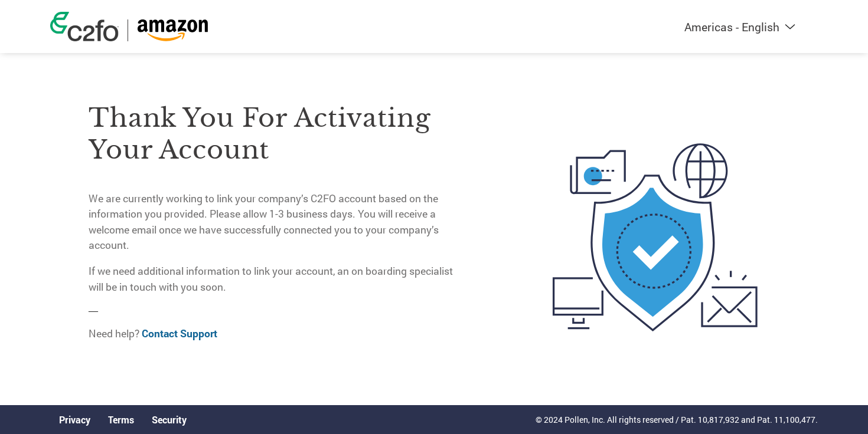 The image size is (868, 434). What do you see at coordinates (173, 30) in the screenshot?
I see `img: Amazon` at bounding box center [173, 30].